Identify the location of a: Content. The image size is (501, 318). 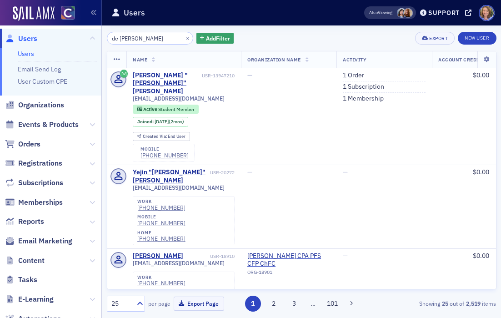
(25, 261).